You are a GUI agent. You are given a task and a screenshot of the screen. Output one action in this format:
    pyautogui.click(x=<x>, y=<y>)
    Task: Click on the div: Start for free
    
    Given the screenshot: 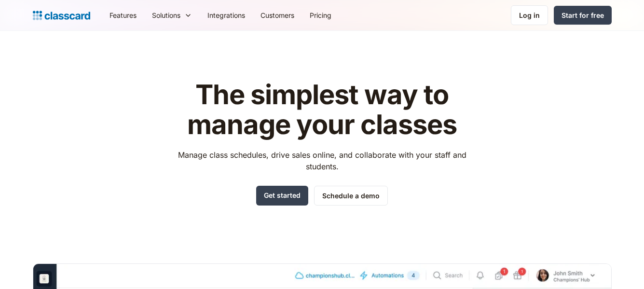 What is the action you would take?
    pyautogui.click(x=583, y=15)
    